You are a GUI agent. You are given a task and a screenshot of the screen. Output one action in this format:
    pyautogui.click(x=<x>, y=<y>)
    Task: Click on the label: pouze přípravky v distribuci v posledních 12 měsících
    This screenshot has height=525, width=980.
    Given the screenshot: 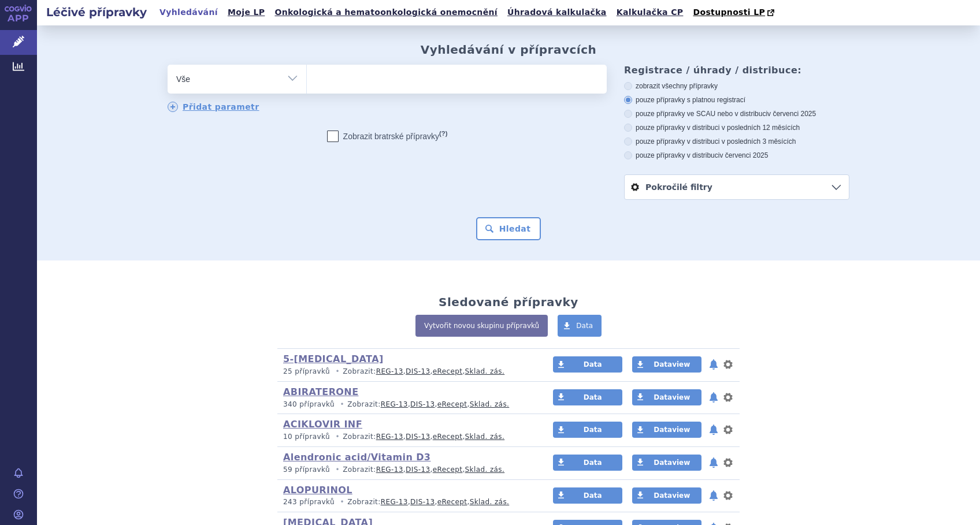 What is the action you would take?
    pyautogui.click(x=737, y=128)
    